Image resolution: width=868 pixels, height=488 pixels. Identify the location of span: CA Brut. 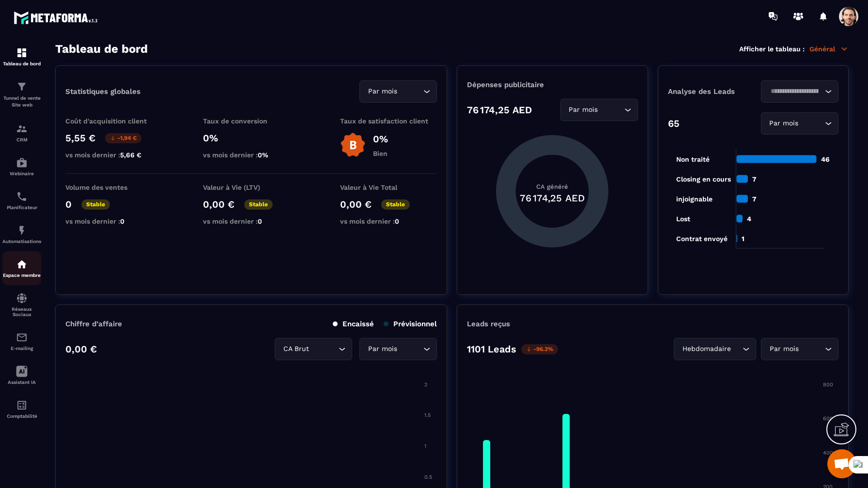
(296, 349).